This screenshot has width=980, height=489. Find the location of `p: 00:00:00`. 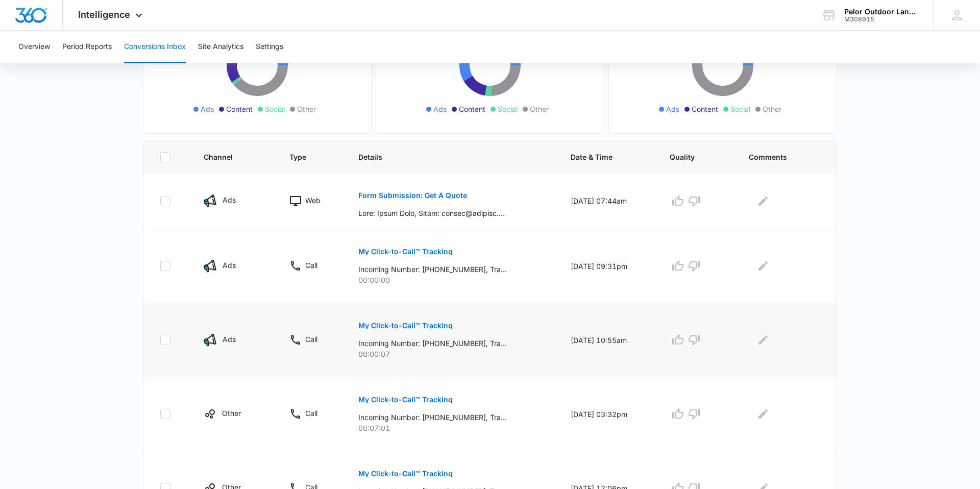

p: 00:00:00 is located at coordinates (451, 280).